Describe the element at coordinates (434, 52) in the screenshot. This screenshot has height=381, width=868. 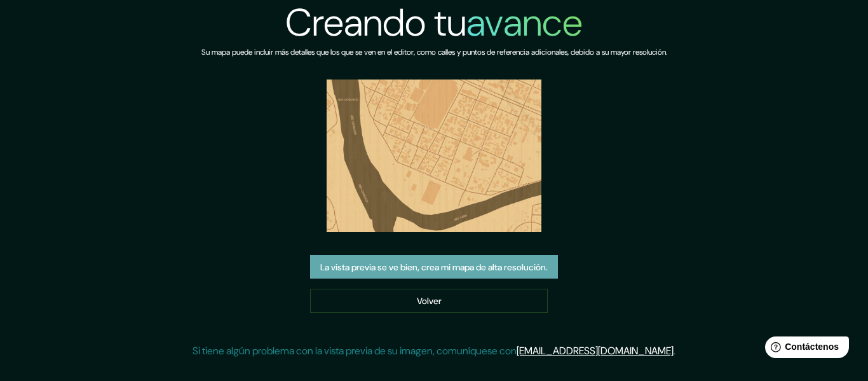
I see `font: Su mapa puede incluir más detalles que los que se ven en el editor, como calles y puntos de refer...` at that location.